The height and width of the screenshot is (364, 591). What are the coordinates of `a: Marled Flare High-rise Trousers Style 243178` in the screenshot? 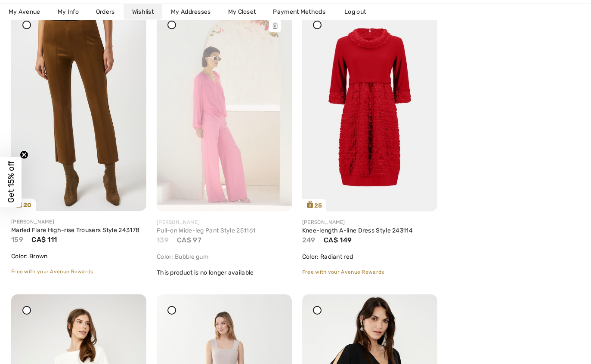 It's located at (75, 230).